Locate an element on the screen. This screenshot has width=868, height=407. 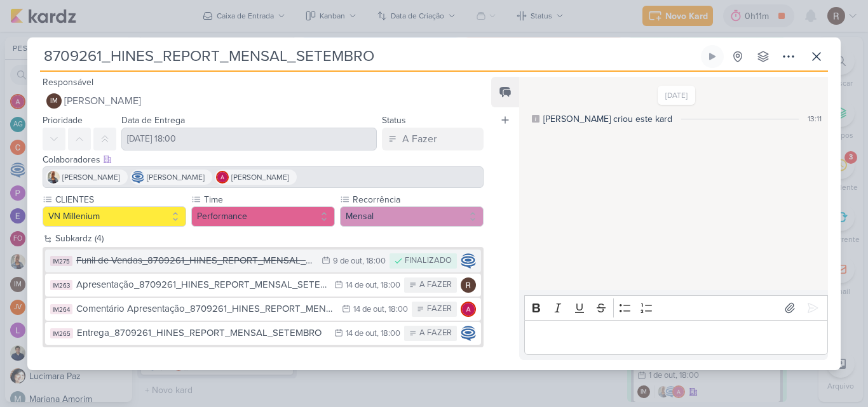
div: IM263 is located at coordinates (61, 286).